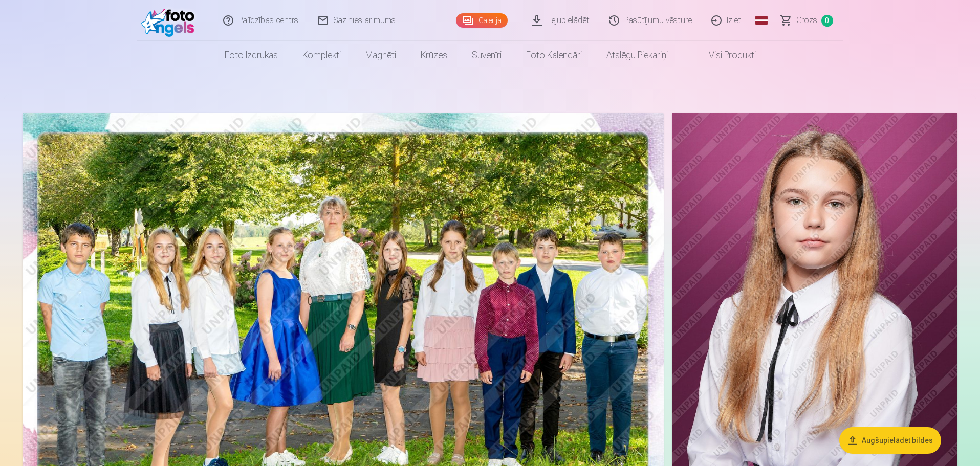 This screenshot has width=980, height=466. What do you see at coordinates (827, 20) in the screenshot?
I see `span: 0` at bounding box center [827, 20].